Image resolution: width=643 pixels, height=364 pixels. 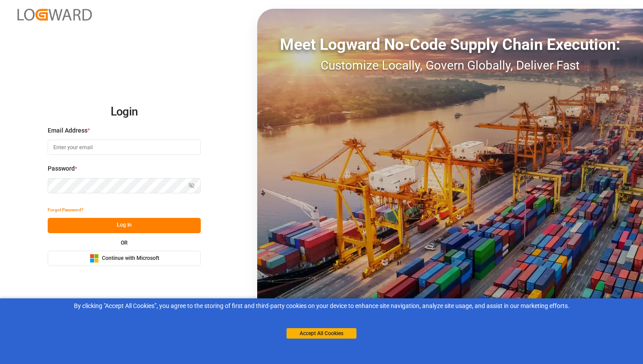 I want to click on button: Continue with Microsoft, so click(x=124, y=258).